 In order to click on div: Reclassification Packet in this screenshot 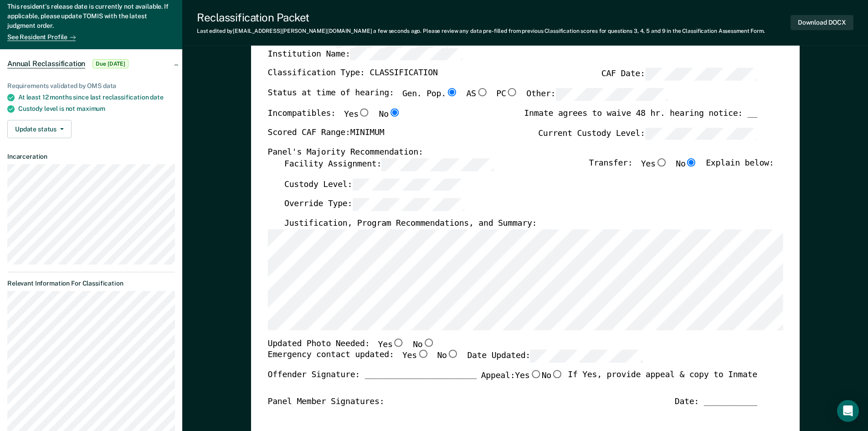, I will do `click(481, 17)`.